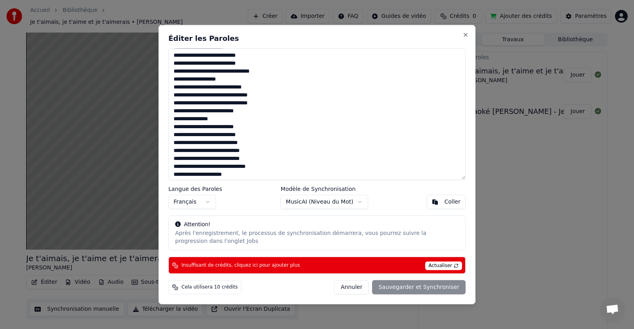 The height and width of the screenshot is (329, 634). What do you see at coordinates (444, 266) in the screenshot?
I see `span: Actualiser` at bounding box center [444, 266].